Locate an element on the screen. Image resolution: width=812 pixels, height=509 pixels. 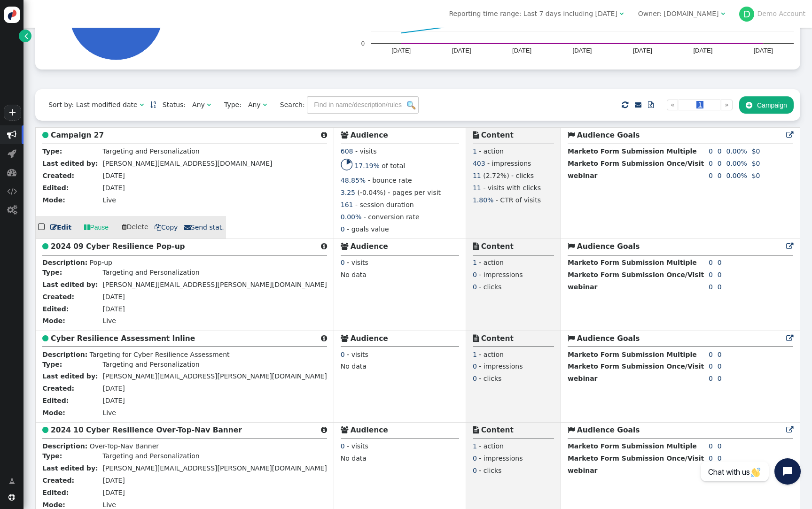
b: Content is located at coordinates (497, 339).